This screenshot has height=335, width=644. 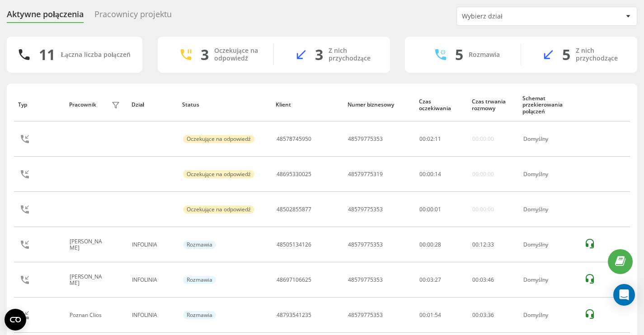 I want to click on div: Pracownik, so click(x=83, y=105).